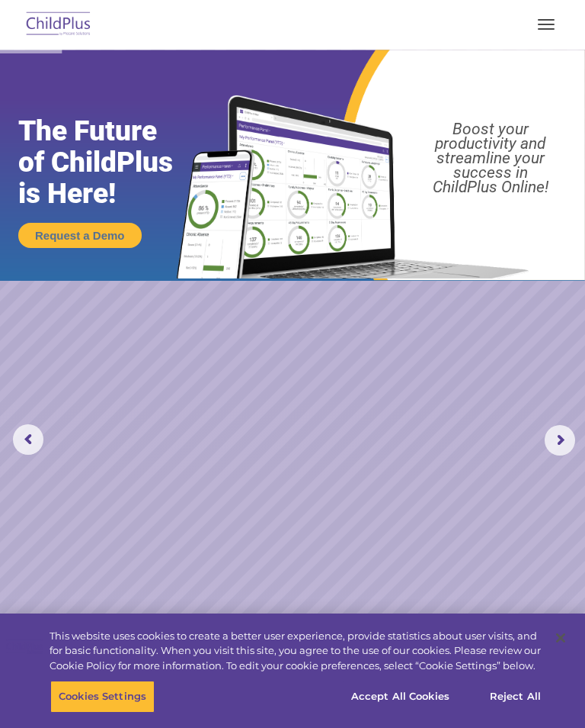  Describe the element at coordinates (111, 161) in the screenshot. I see `rs-layer: The Future of ChildPlus is Here!` at that location.